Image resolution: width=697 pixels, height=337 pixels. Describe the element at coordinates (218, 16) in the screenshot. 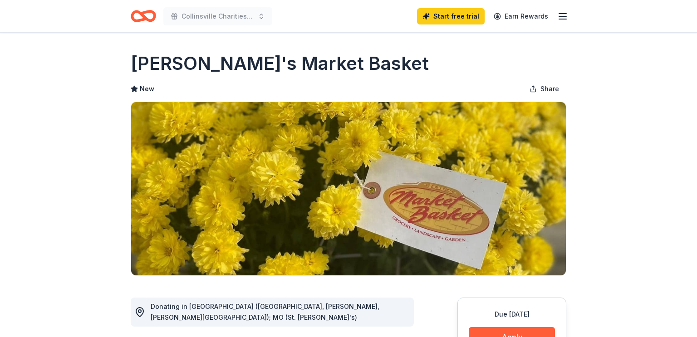

I see `span: Collinsville Charities for Children Trivia Night` at that location.